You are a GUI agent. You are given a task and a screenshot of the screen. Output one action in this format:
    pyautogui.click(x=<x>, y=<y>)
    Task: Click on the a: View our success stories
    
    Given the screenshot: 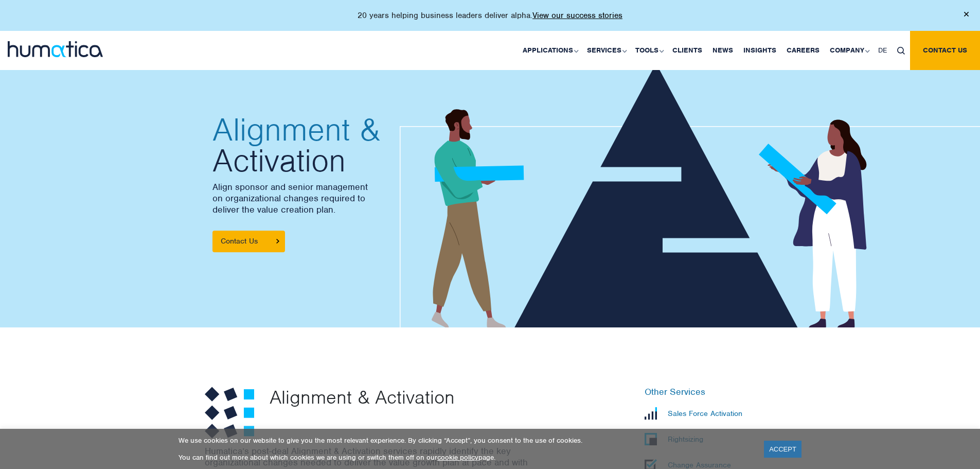 What is the action you would take?
    pyautogui.click(x=577, y=15)
    